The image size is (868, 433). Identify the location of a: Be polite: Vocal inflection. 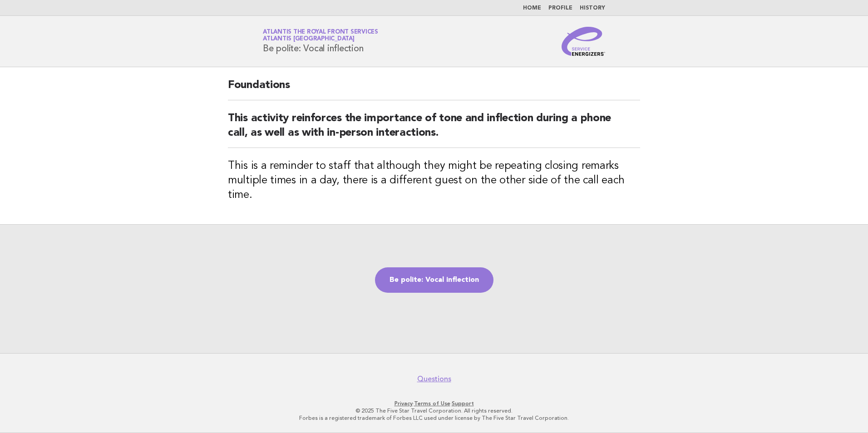
(434, 280).